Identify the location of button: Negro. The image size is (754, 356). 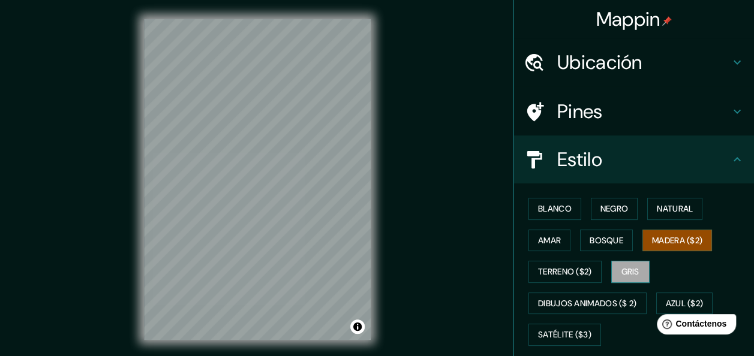
(615, 209).